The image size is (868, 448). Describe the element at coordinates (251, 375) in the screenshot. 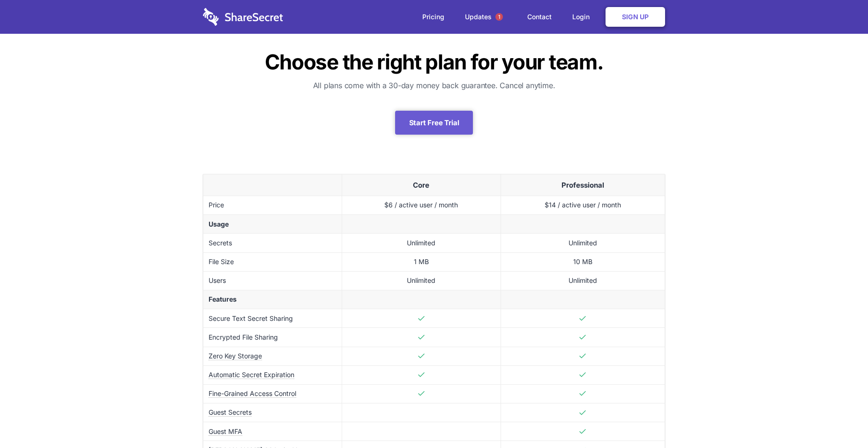

I see `span: Automatic Secret Expiration` at that location.